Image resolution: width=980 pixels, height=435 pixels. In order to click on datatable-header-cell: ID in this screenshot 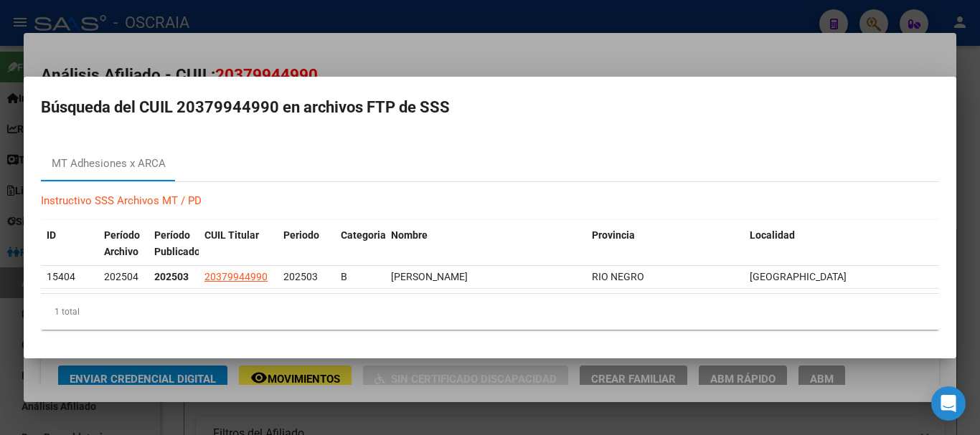, I will do `click(70, 244)`.